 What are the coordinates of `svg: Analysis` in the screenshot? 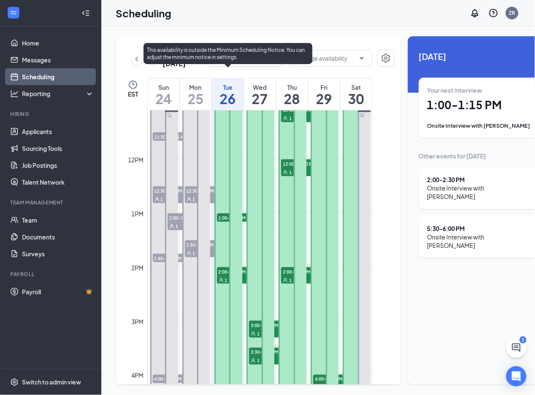 It's located at (14, 94).